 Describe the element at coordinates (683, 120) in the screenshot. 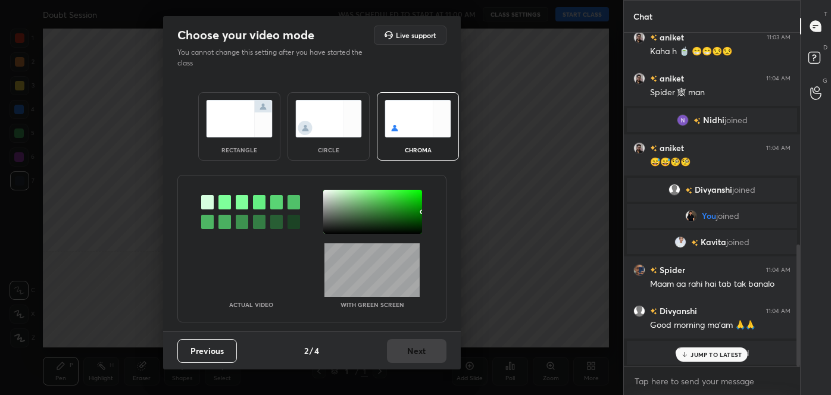

I see `img: 3` at that location.